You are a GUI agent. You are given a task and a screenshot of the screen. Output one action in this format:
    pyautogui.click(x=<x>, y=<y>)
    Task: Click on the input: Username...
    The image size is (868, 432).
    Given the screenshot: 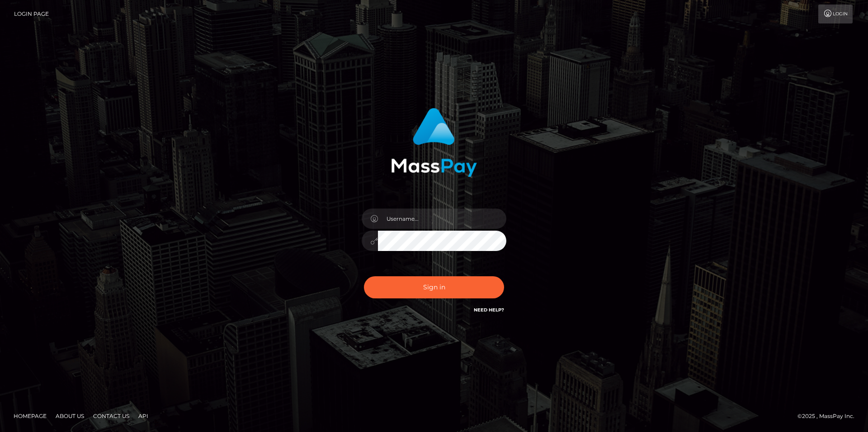 What is the action you would take?
    pyautogui.click(x=442, y=218)
    